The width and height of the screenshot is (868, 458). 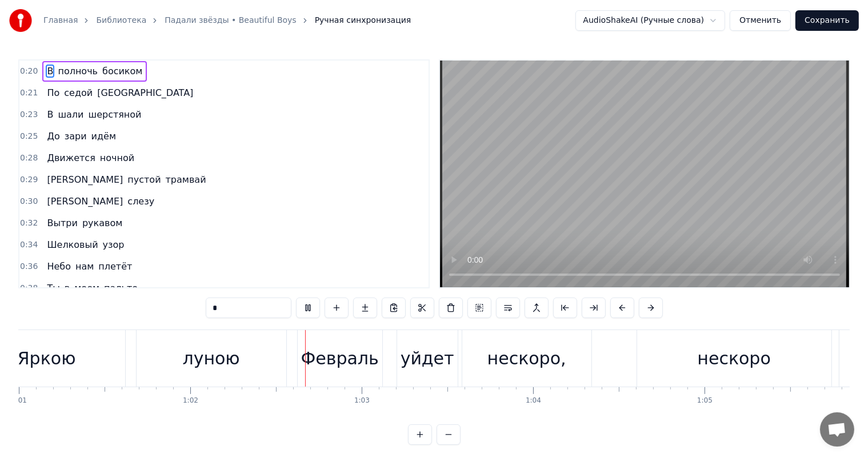 I want to click on span: Ручная синхронизация, so click(x=363, y=21).